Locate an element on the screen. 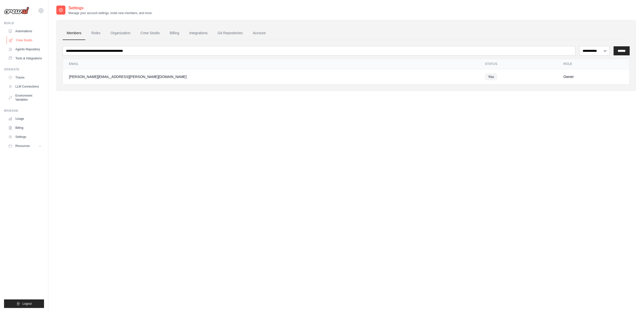  a: Agents Repository is located at coordinates (25, 49).